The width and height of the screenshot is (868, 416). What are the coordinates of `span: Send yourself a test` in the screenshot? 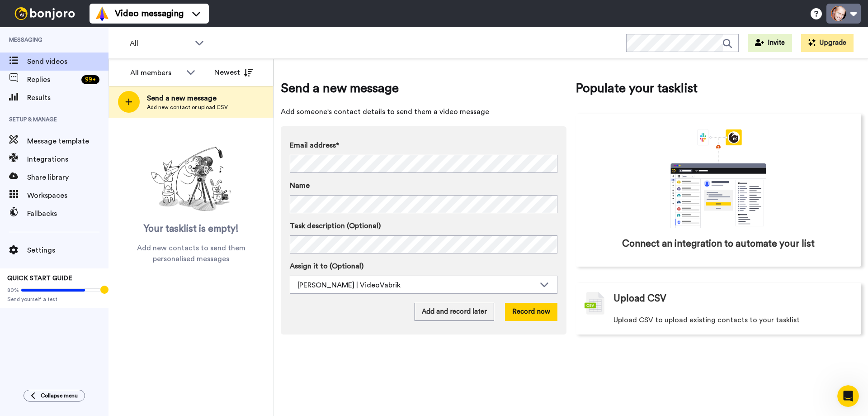 It's located at (54, 299).